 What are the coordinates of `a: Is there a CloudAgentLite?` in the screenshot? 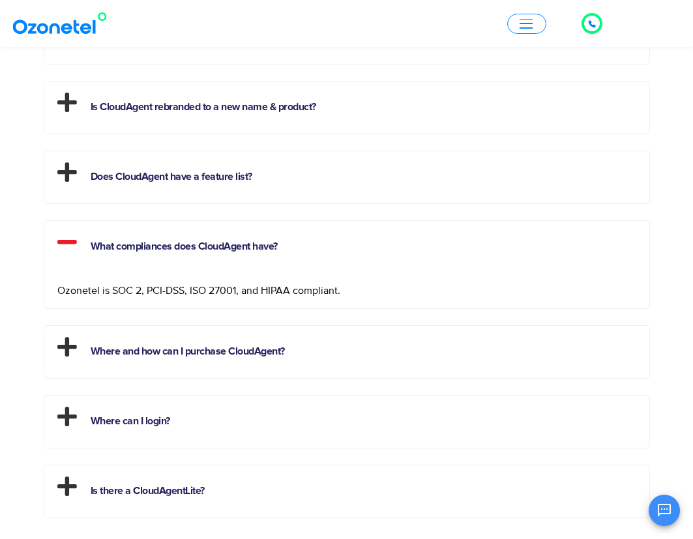 It's located at (147, 491).